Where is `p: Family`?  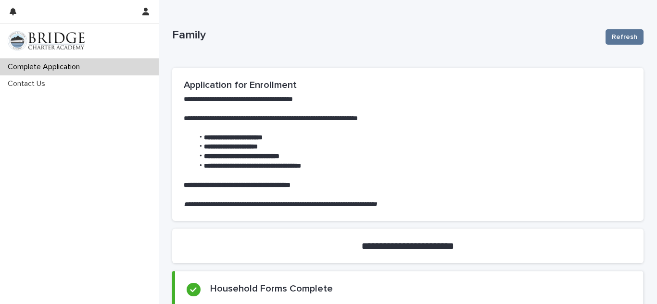
p: Family is located at coordinates (384, 35).